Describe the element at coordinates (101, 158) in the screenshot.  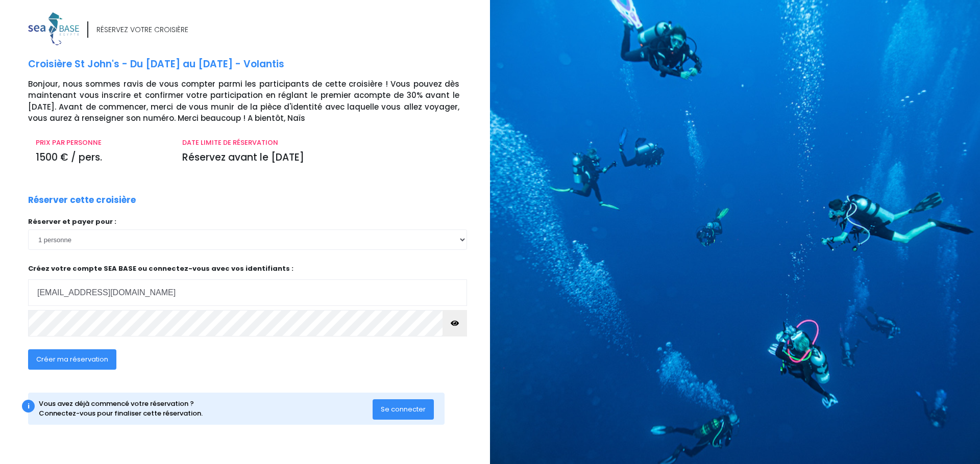
I see `p: 1500 € / pers.` at that location.